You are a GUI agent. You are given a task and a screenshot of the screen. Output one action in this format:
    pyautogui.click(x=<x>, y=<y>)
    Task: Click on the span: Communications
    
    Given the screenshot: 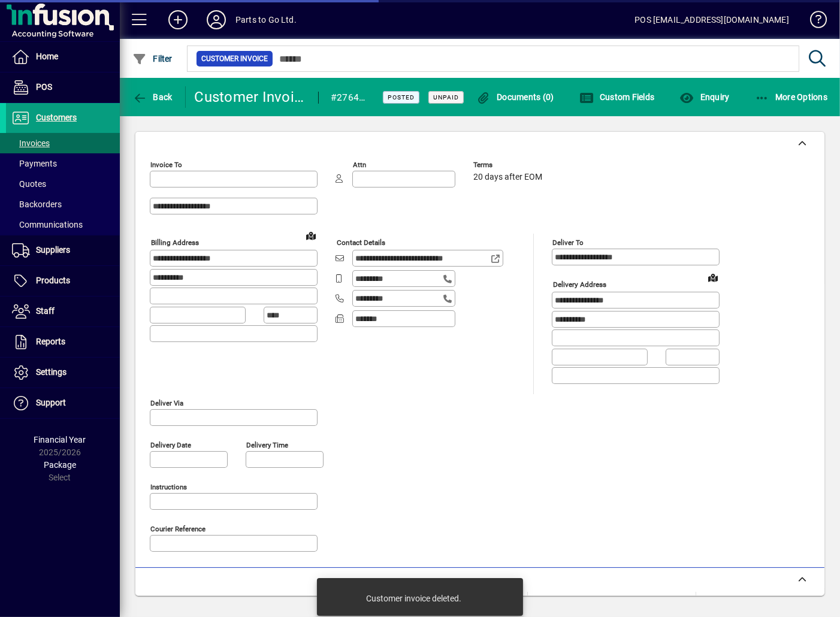 What is the action you would take?
    pyautogui.click(x=47, y=225)
    